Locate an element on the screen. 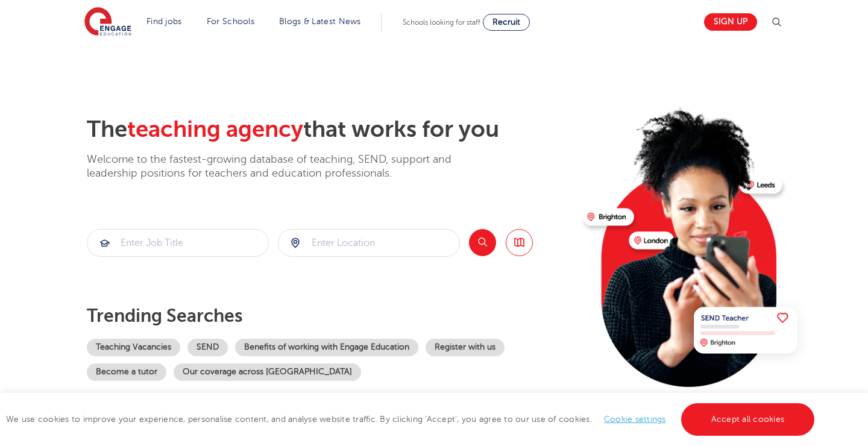 This screenshot has width=868, height=446. button: Search is located at coordinates (482, 242).